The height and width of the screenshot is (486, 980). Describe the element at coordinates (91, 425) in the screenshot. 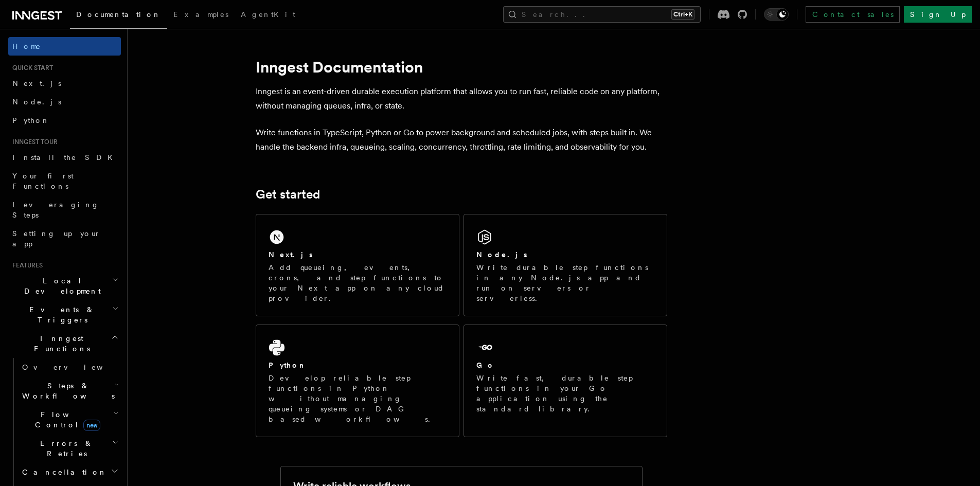

I see `span: new` at that location.